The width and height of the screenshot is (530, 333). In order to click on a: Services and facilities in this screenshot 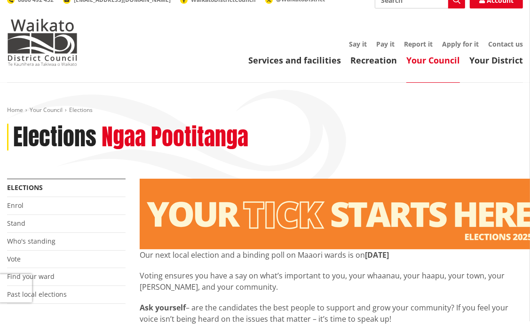, I will do `click(295, 60)`.